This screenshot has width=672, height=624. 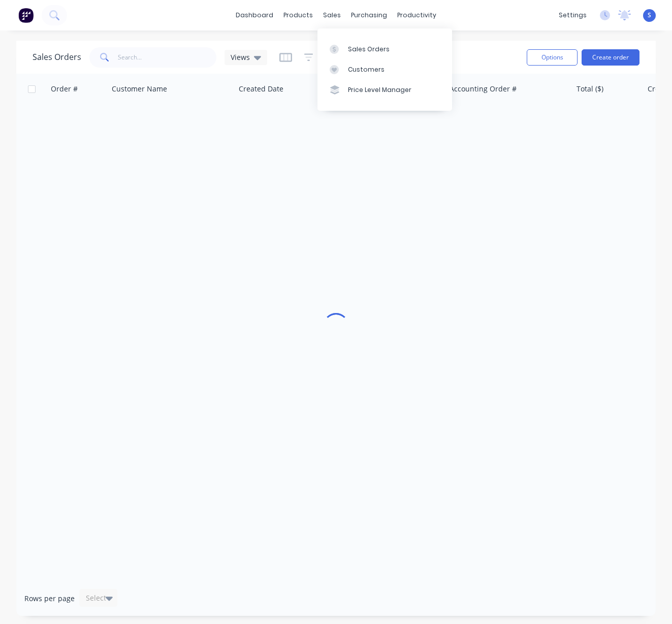 What do you see at coordinates (369, 15) in the screenshot?
I see `div: purchasing` at bounding box center [369, 15].